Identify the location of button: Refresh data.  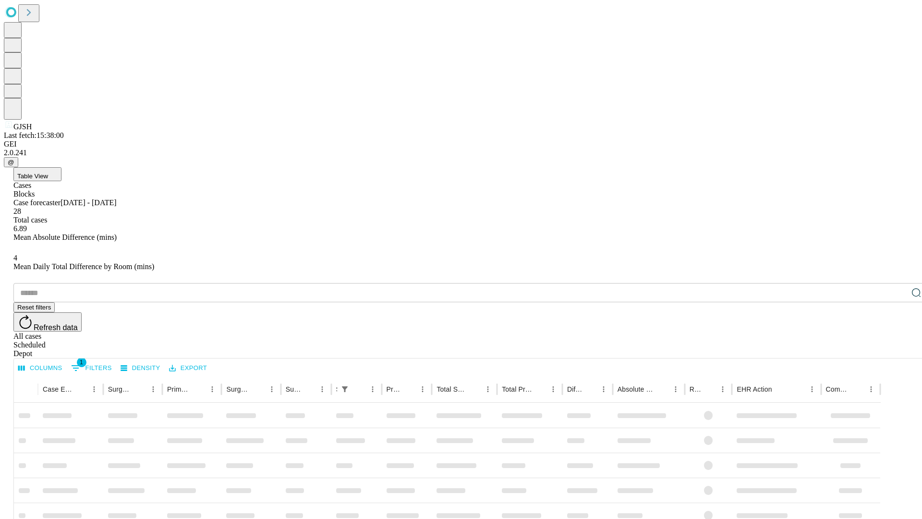
(48, 322).